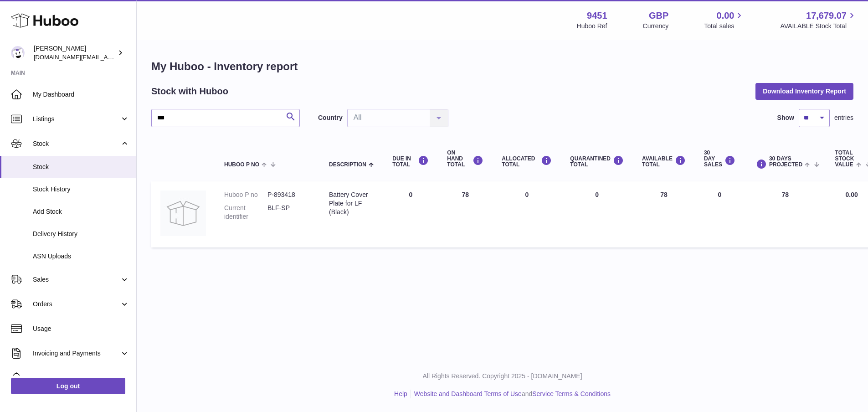 The width and height of the screenshot is (868, 412). I want to click on div: Currency, so click(656, 26).